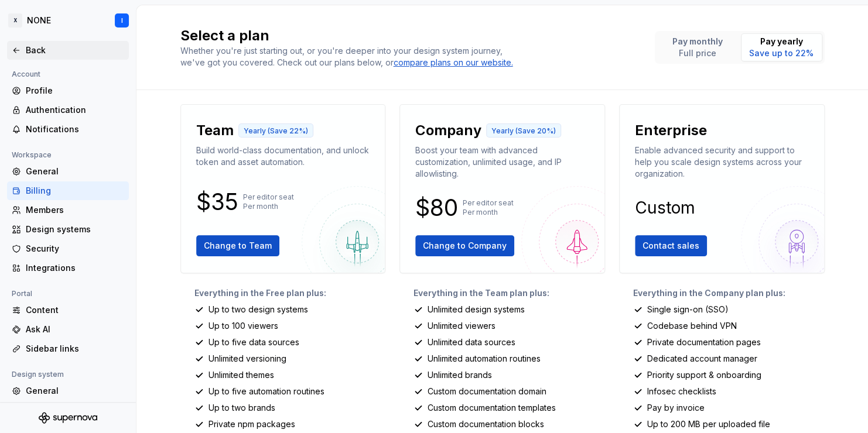 This screenshot has width=868, height=433. What do you see at coordinates (75, 50) in the screenshot?
I see `div: Back` at bounding box center [75, 50].